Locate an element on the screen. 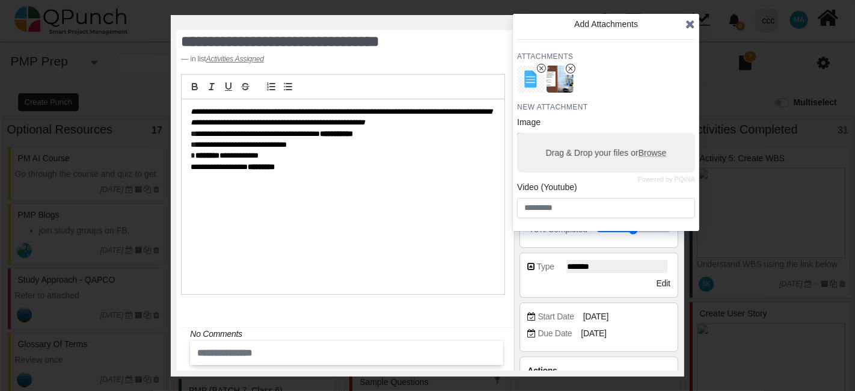 Image resolution: width=855 pixels, height=391 pixels. a: Powered by PQINA is located at coordinates (667, 179).